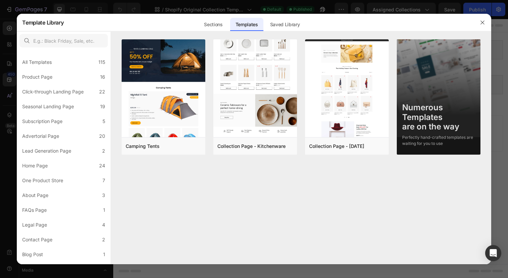 This screenshot has width=508, height=278. What do you see at coordinates (149, 113) in the screenshot?
I see `div: Choose templates` at bounding box center [149, 113].